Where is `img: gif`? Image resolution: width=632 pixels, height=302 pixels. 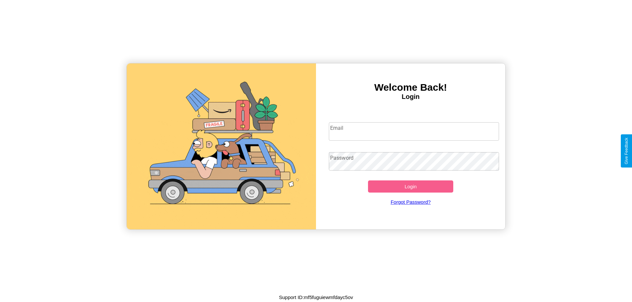 img: gif is located at coordinates (221, 146).